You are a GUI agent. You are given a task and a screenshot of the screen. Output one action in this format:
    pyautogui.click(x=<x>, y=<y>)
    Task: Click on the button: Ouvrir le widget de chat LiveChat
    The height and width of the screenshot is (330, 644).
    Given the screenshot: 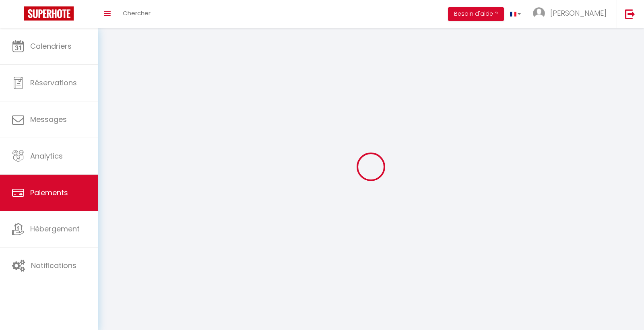 What is the action you would take?
    pyautogui.click(x=18, y=15)
    